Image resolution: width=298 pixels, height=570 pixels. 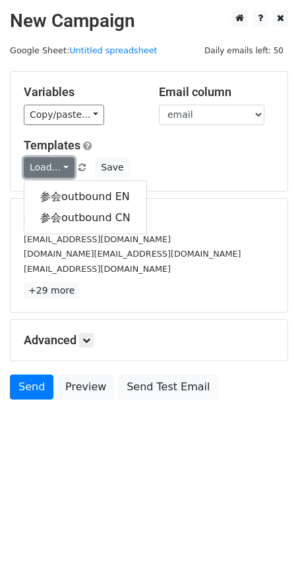 I want to click on h5: Email column, so click(x=216, y=92).